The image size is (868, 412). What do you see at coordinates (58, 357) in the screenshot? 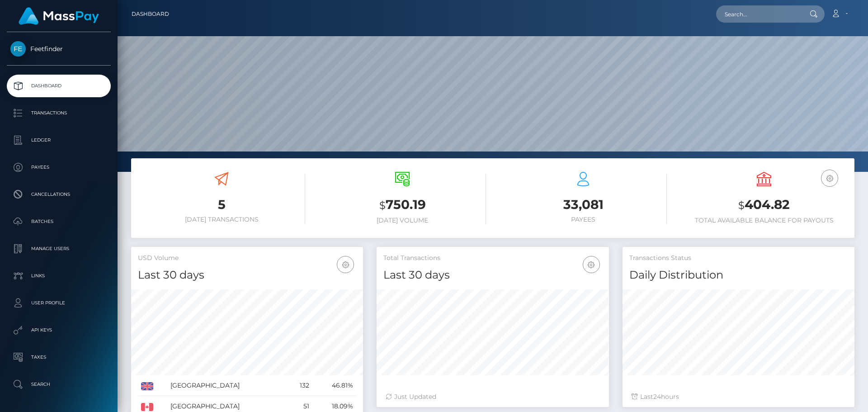
I see `p: Taxes` at bounding box center [58, 357].